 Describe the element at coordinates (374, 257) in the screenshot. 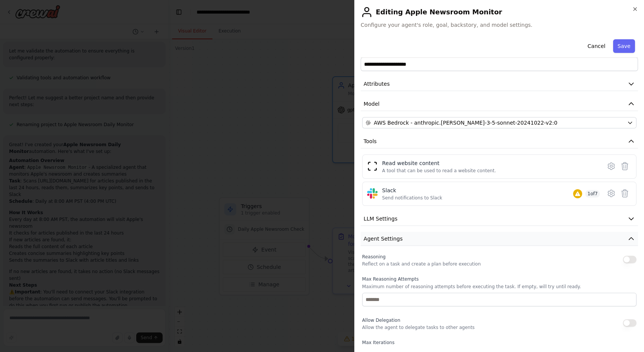

I see `span: Reasoning` at that location.